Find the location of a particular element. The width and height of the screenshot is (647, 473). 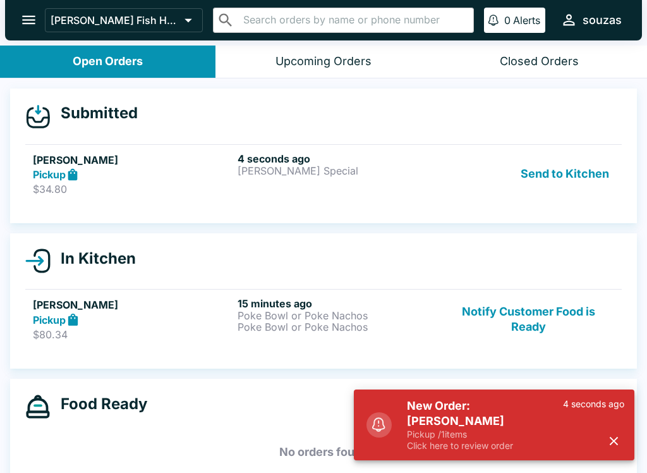

p: Click here to review order is located at coordinates (485, 445).